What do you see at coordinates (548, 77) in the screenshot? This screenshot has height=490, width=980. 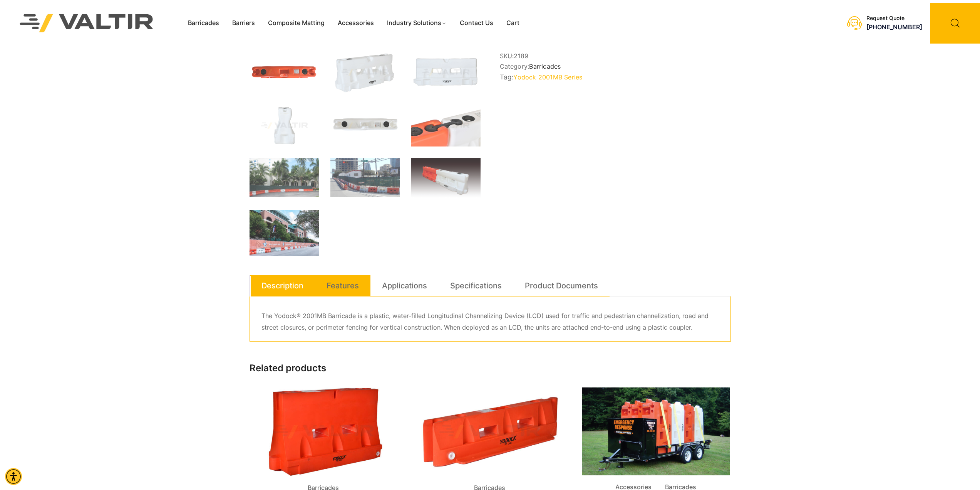 I see `a: Yodock 2001MB Series` at bounding box center [548, 77].